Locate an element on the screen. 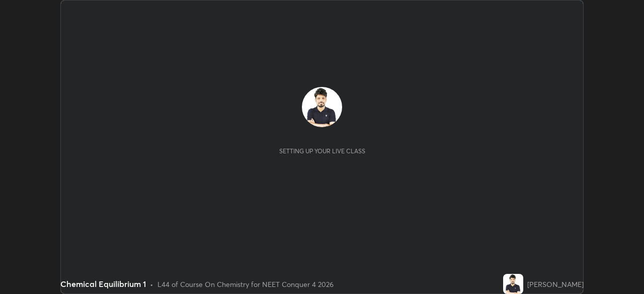 This screenshot has height=294, width=644. div: Setting up your live class is located at coordinates (322, 151).